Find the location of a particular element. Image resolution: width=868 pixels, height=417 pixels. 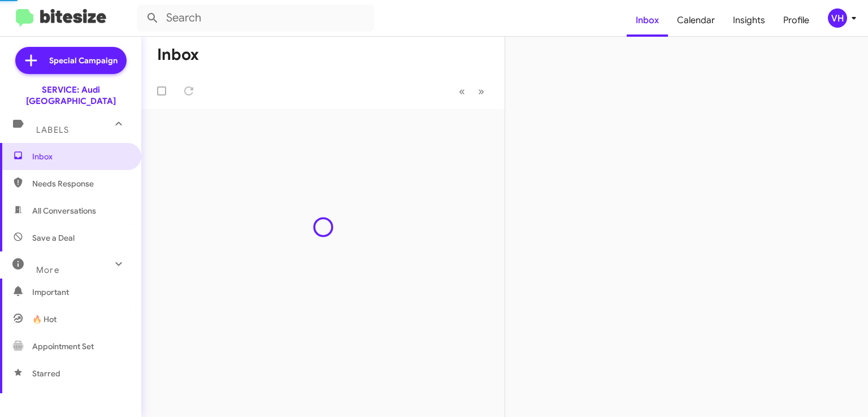

a: Special Campaign is located at coordinates (70, 61).